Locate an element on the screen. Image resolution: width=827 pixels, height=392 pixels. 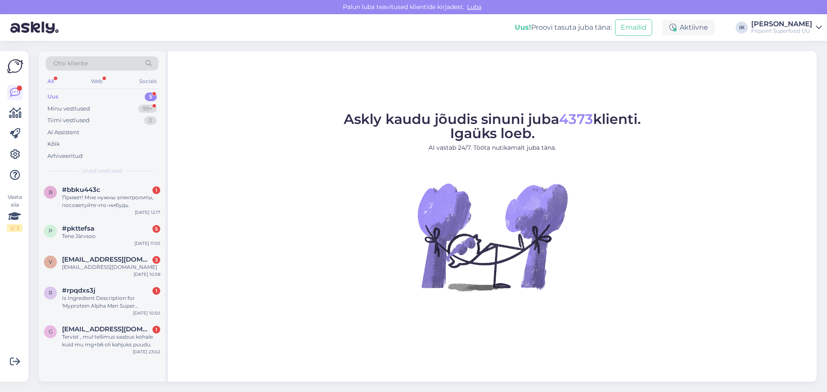
span: #rpqdxs3j is located at coordinates (78, 291).